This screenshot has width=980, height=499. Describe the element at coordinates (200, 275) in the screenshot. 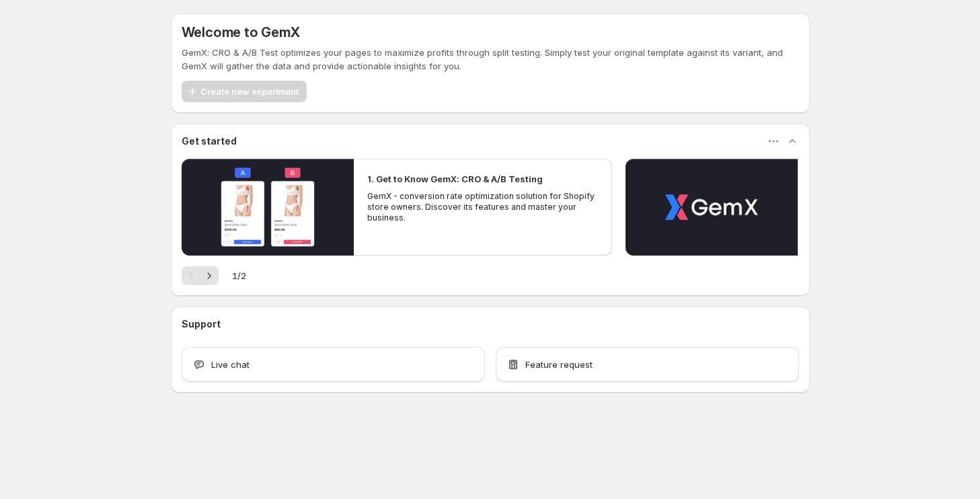

I see `nav: Pagination` at that location.